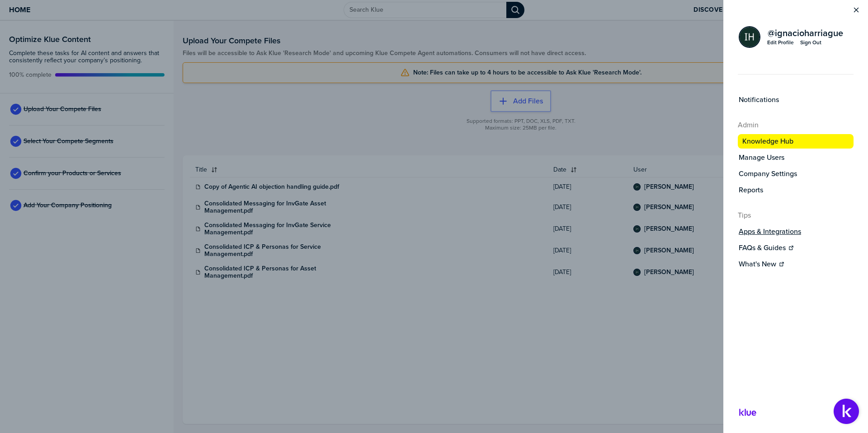 This screenshot has height=433, width=868. What do you see at coordinates (810, 42) in the screenshot?
I see `div: Sign Out` at bounding box center [810, 42].